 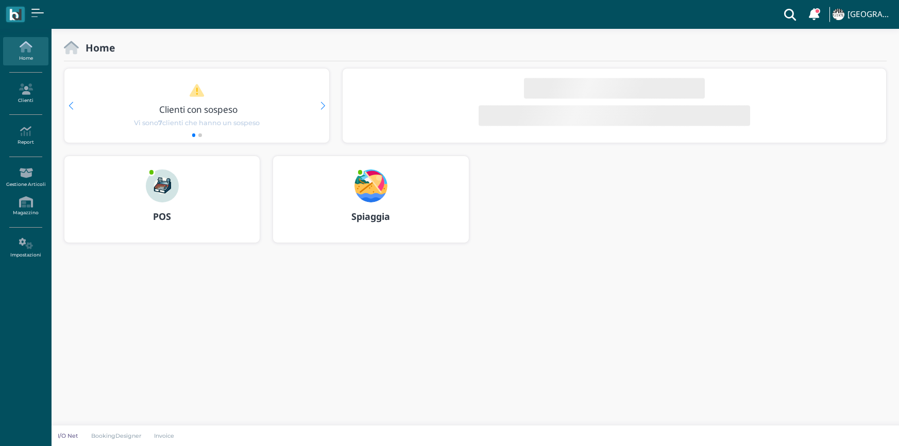 I want to click on div: Previous slide, so click(x=71, y=106).